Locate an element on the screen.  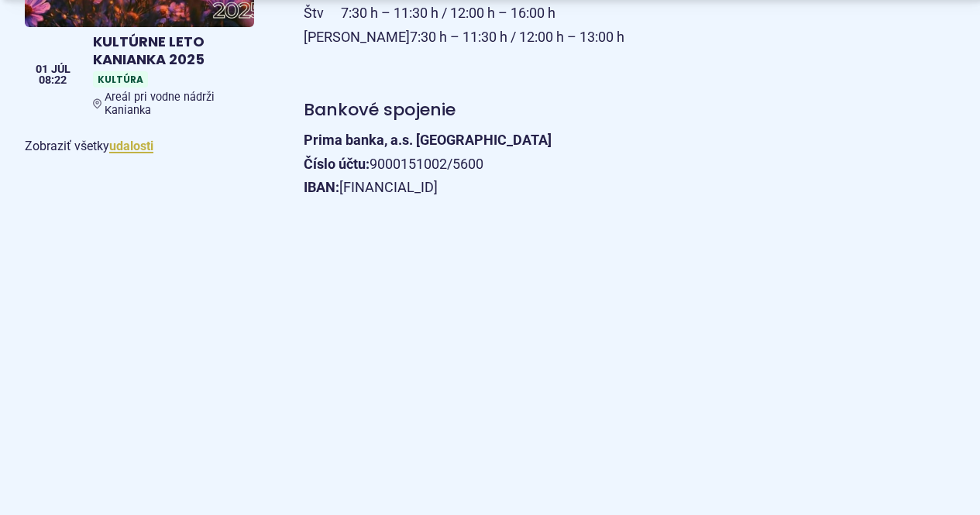
h4: KULTÚRNE LETO KANIANKA 2025 is located at coordinates (171, 51).